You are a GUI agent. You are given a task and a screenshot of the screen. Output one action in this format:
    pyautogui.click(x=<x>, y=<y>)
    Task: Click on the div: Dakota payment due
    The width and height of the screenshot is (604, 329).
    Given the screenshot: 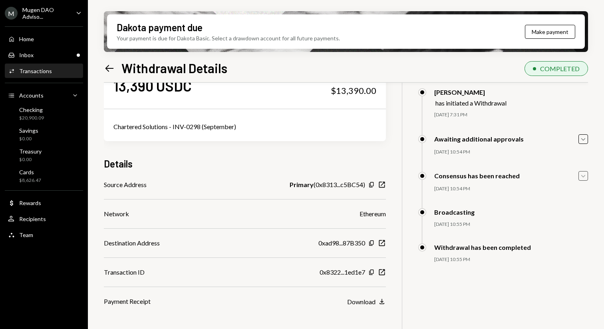 What is the action you would take?
    pyautogui.click(x=159, y=27)
    